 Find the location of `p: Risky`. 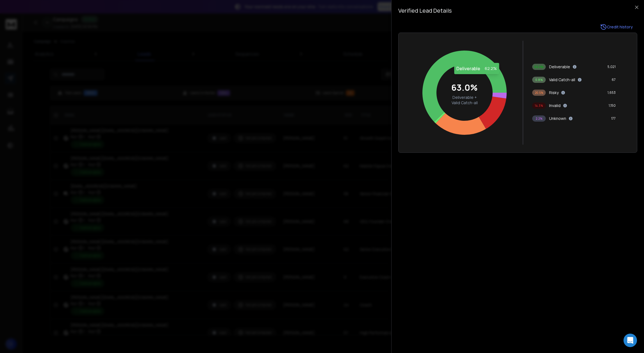

p: Risky is located at coordinates (554, 93).